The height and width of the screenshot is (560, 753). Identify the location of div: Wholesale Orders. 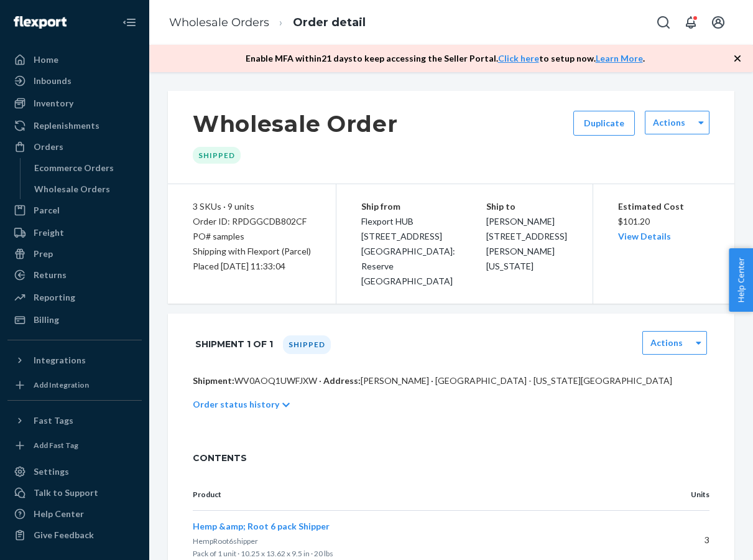
(72, 189).